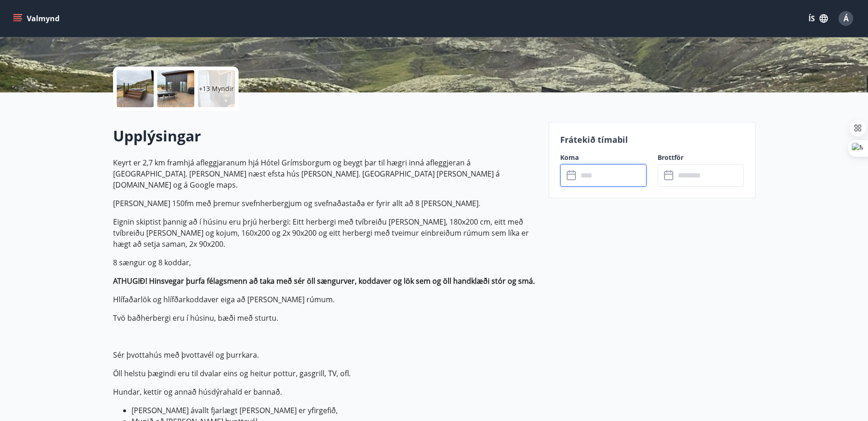 The image size is (868, 421). Describe the element at coordinates (325, 355) in the screenshot. I see `p: Sér þvottahús með þvottavél og þurrkara.` at that location.